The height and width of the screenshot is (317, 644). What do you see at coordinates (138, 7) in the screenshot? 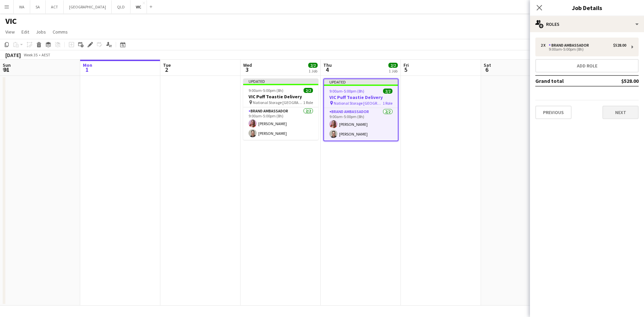
I see `button: VIC` at bounding box center [138, 7].